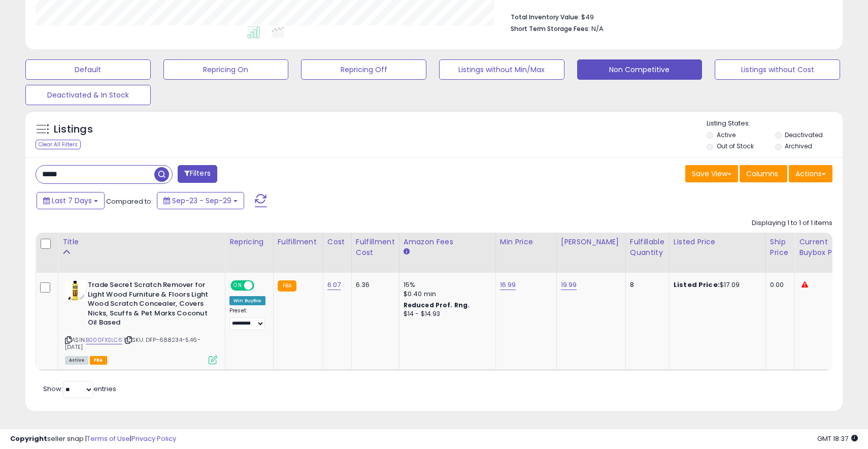 The height and width of the screenshot is (449, 868). Describe the element at coordinates (363, 70) in the screenshot. I see `button: Repricing Off` at that location.